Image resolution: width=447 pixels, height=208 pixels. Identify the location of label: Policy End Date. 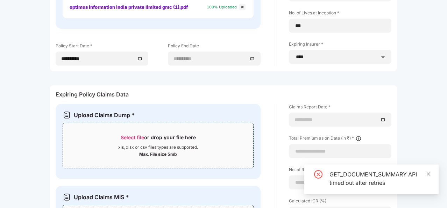
(214, 47).